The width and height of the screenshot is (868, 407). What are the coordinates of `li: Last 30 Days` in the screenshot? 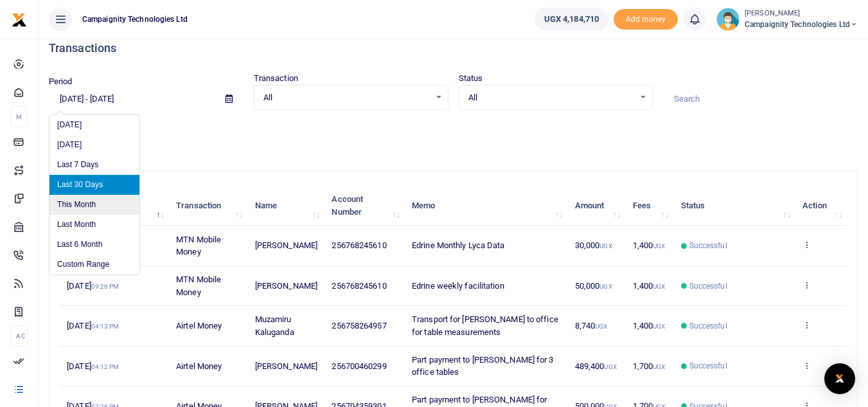 It's located at (95, 185).